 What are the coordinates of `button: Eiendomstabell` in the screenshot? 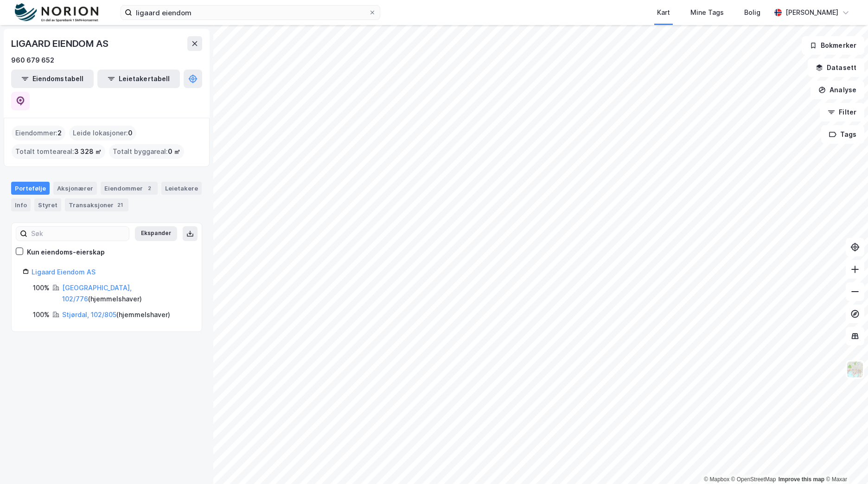 It's located at (53, 78).